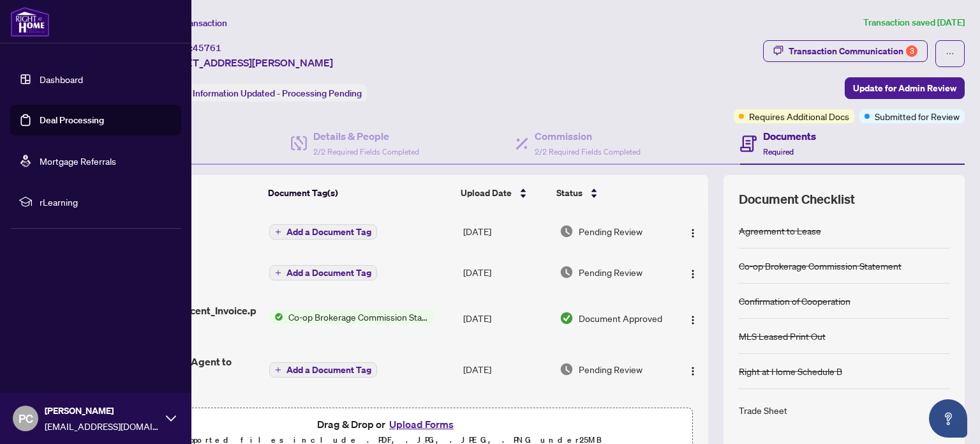  I want to click on button: Upload Forms, so click(421, 424).